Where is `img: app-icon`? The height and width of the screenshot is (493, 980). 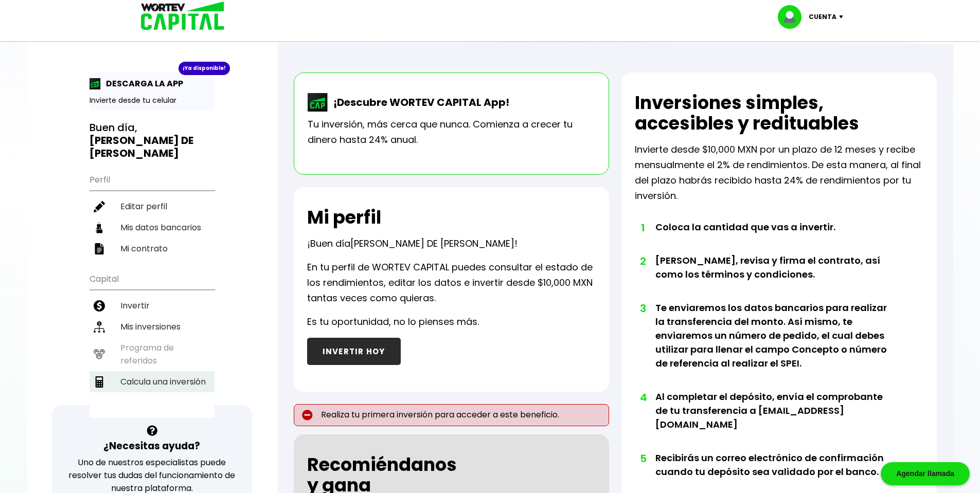
img: app-icon is located at coordinates (95, 84).